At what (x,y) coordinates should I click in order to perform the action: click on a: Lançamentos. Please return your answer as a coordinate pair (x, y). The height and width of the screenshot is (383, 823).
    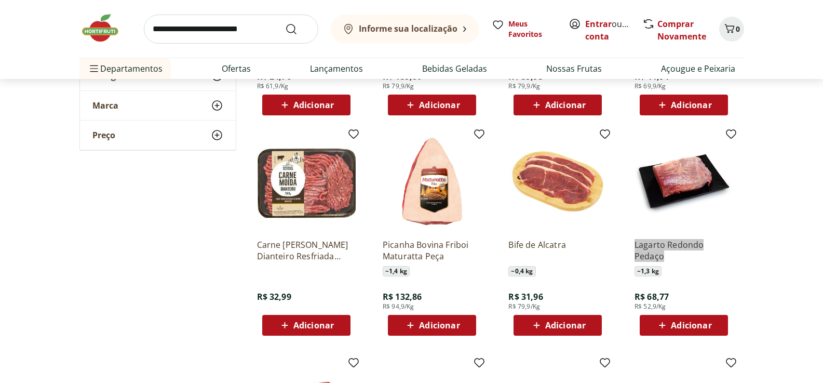
    Looking at the image, I should click on (336, 69).